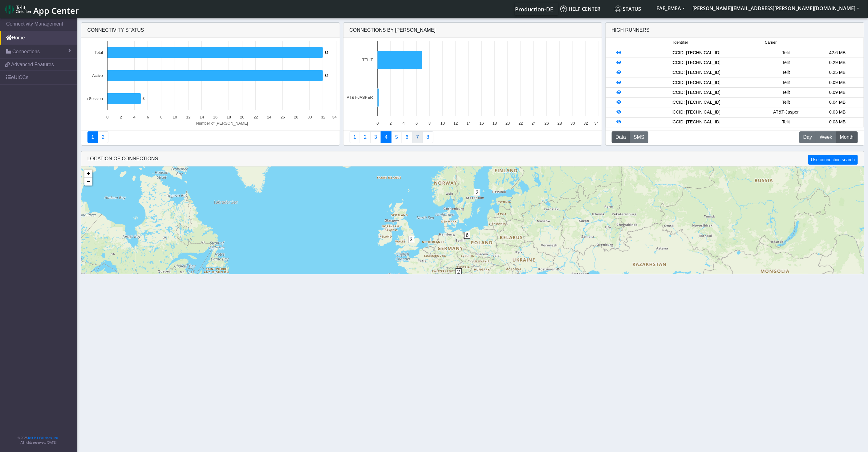 This screenshot has width=868, height=452. What do you see at coordinates (88, 173) in the screenshot?
I see `a: Zoom in` at bounding box center [88, 173].